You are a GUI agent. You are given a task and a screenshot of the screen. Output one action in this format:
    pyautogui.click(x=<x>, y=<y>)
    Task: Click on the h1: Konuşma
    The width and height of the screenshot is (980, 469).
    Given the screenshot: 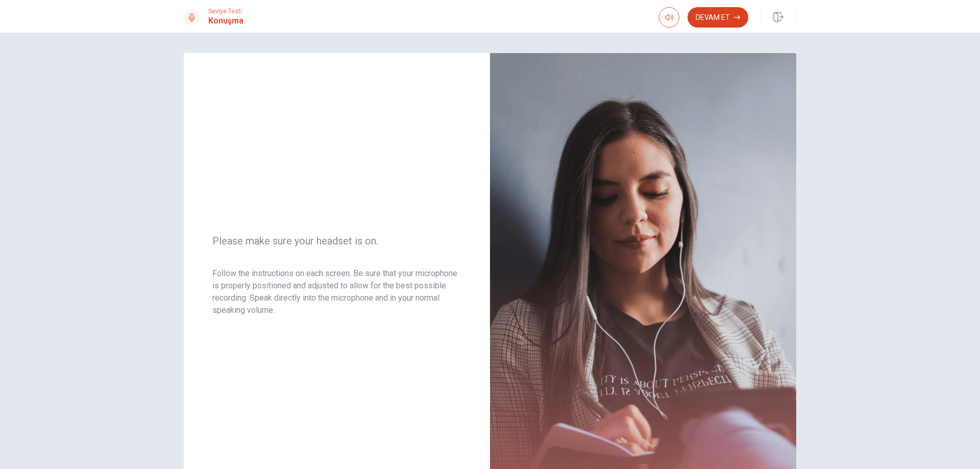 What is the action you would take?
    pyautogui.click(x=225, y=21)
    